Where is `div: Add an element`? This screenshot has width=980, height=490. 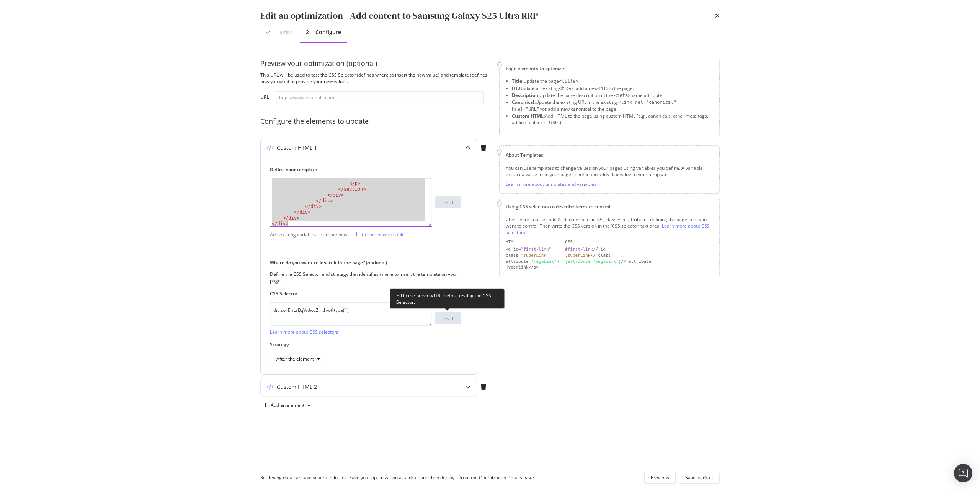
div: Add an element is located at coordinates (287, 405).